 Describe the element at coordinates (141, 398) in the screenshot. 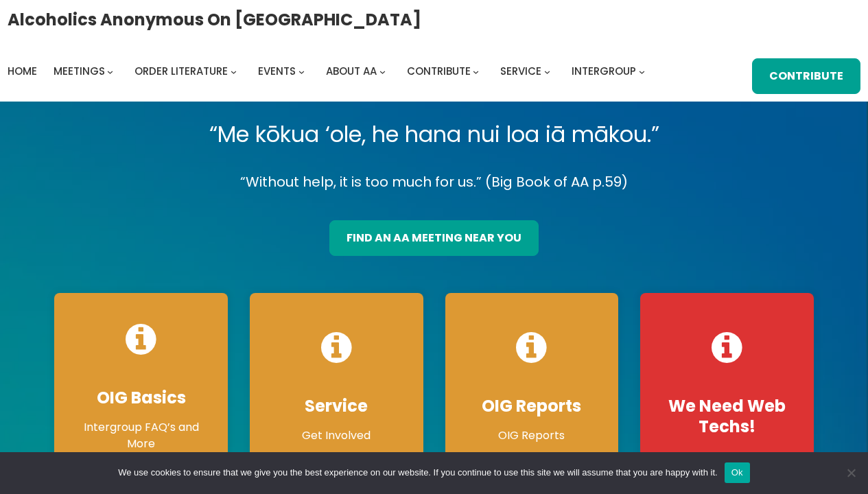

I see `h4: OIG Basics` at that location.